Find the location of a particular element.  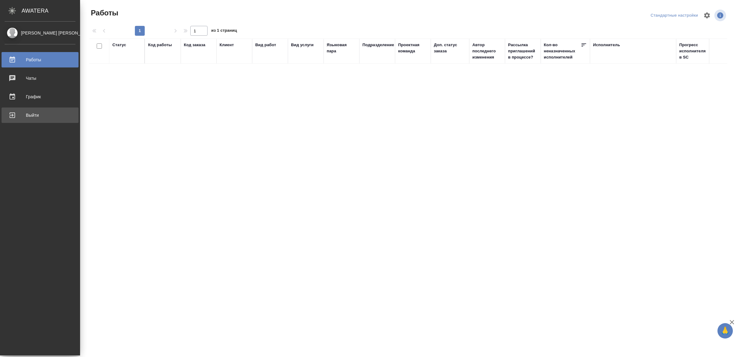

span: Посмотреть информацию is located at coordinates (721, 15).